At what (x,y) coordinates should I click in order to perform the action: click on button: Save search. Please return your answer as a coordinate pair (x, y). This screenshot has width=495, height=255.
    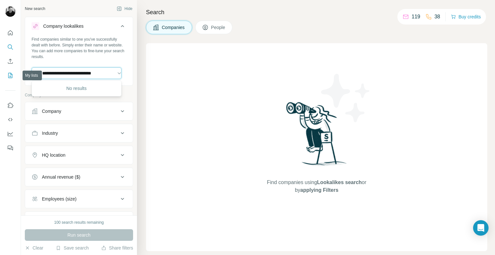
    Looking at the image, I should click on (72, 248).